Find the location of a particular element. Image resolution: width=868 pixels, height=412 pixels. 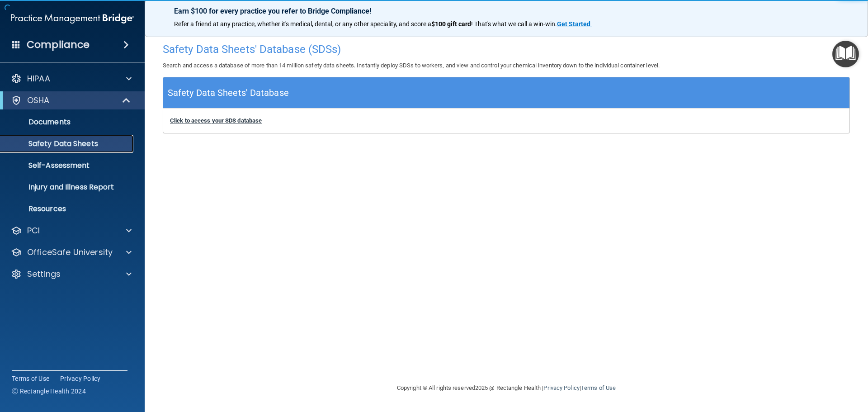

a: Settings is located at coordinates (71, 274).